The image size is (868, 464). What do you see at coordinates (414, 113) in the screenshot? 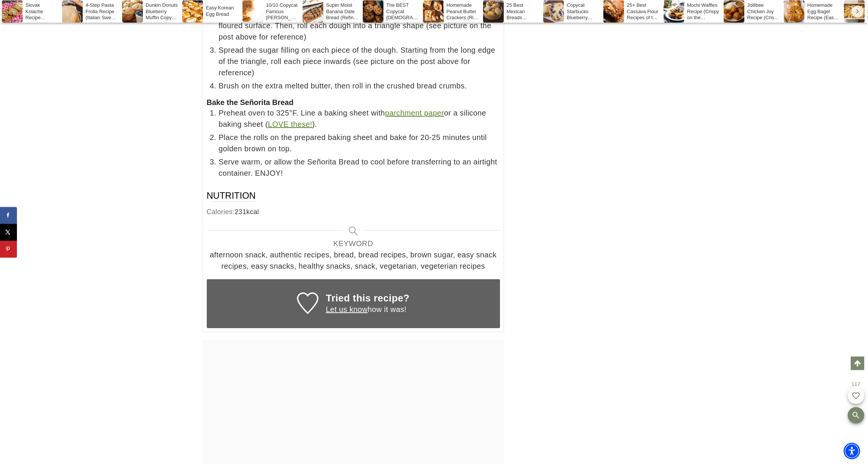
I see `a: parchment paper` at bounding box center [414, 113].